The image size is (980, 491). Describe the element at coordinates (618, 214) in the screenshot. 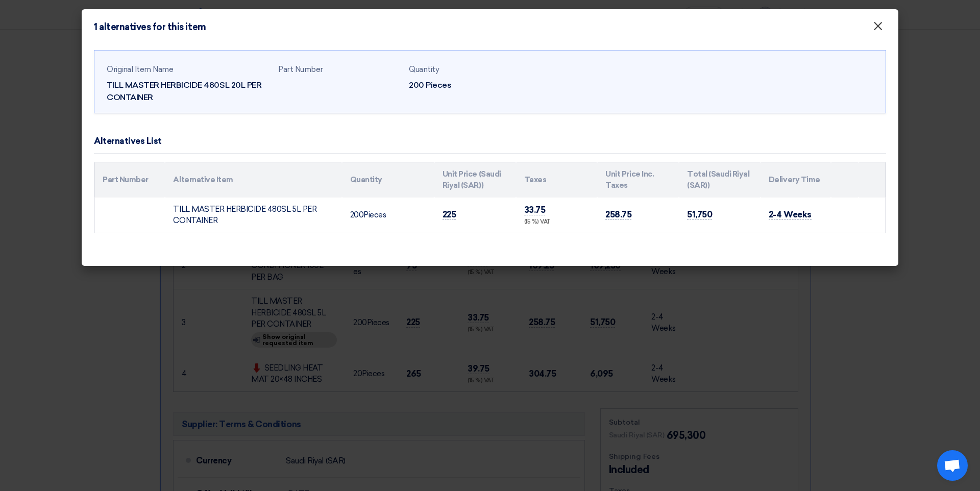

I see `span: 258.75` at that location.